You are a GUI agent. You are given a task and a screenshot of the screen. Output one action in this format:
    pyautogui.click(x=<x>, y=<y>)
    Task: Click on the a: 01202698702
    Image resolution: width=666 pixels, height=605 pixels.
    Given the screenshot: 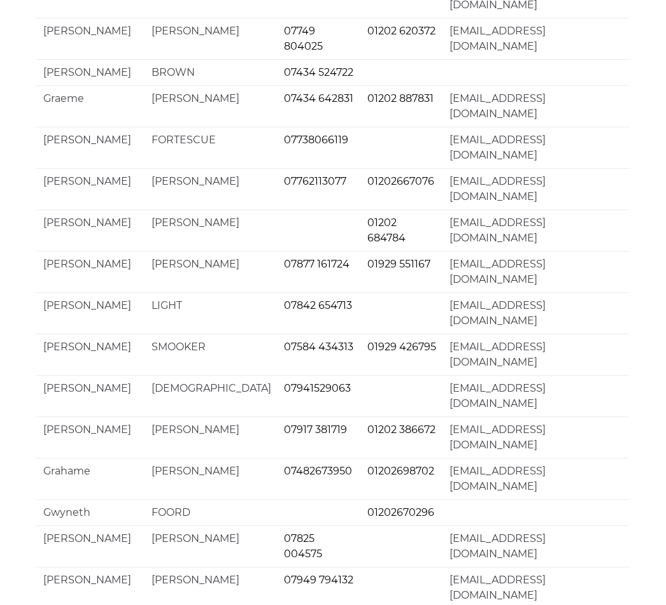 What is the action you would take?
    pyautogui.click(x=401, y=471)
    